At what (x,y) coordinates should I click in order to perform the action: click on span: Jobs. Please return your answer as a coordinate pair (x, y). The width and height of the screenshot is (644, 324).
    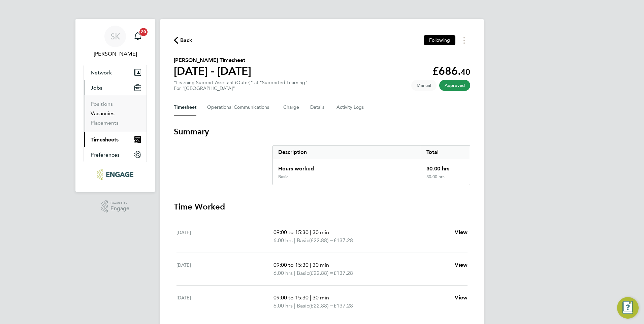
    Looking at the image, I should click on (96, 88).